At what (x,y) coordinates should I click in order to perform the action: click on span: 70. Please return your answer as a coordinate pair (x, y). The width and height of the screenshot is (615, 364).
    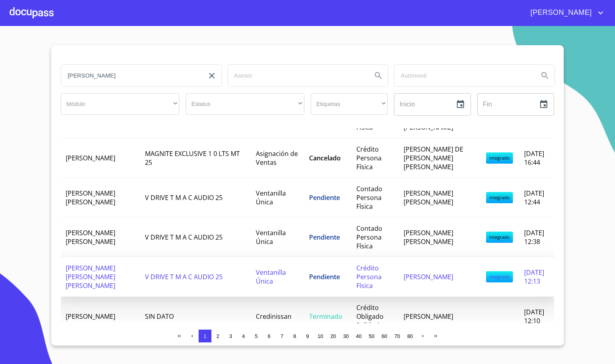
    Looking at the image, I should click on (397, 336).